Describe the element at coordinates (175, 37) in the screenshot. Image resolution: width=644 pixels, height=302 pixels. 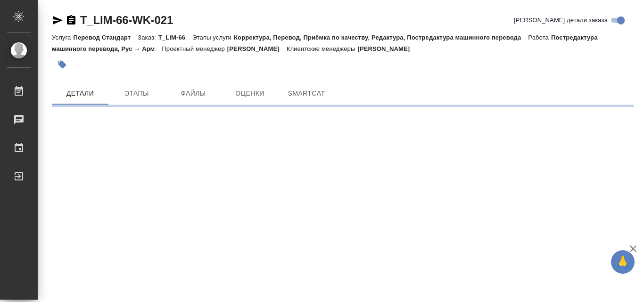
I see `p: T_LIM-66` at that location.